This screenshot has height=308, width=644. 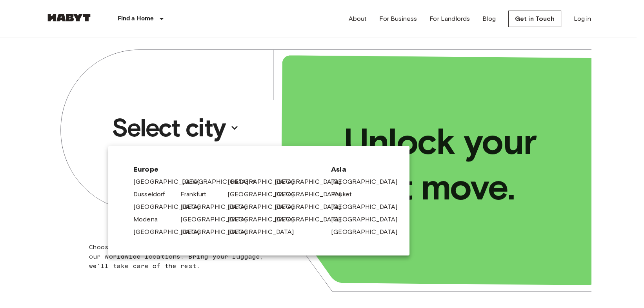 I want to click on a: Frankfurt, so click(x=197, y=194).